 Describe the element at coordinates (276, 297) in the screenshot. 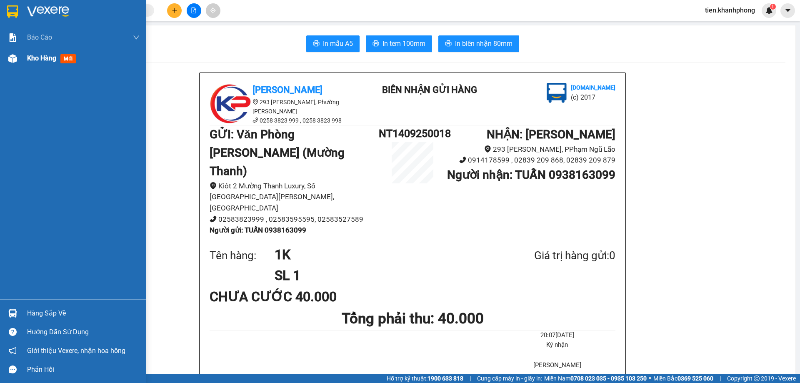

I see `div: CHƯA CƯỚC 40.000` at that location.